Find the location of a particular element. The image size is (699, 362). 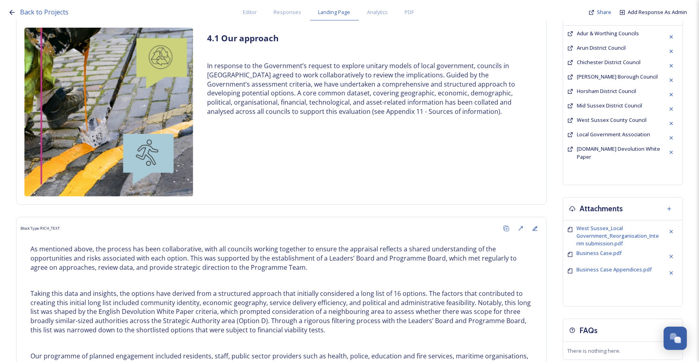

span: Local Government Association is located at coordinates (613, 134).